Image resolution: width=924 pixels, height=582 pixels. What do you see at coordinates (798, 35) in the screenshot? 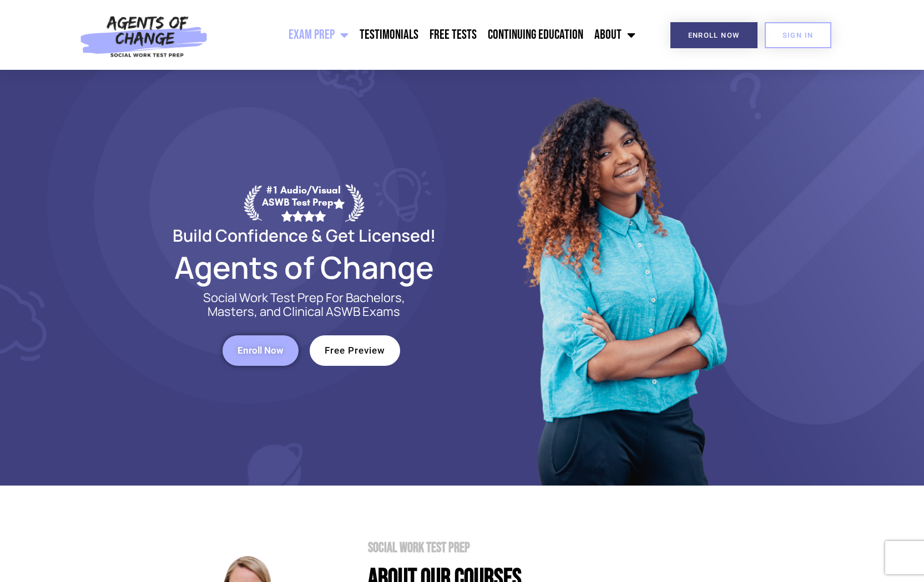
I see `a: SIGN IN` at bounding box center [798, 35].